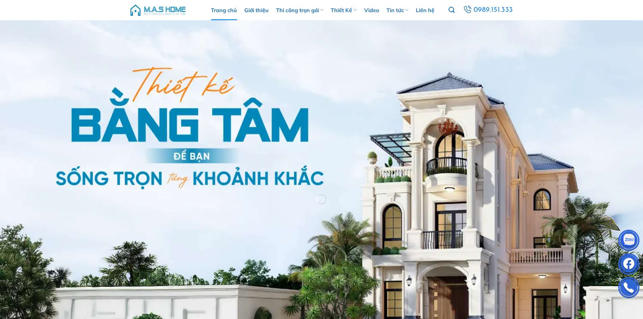 The height and width of the screenshot is (319, 643). Describe the element at coordinates (493, 10) in the screenshot. I see `span: 0989.151.333` at that location.